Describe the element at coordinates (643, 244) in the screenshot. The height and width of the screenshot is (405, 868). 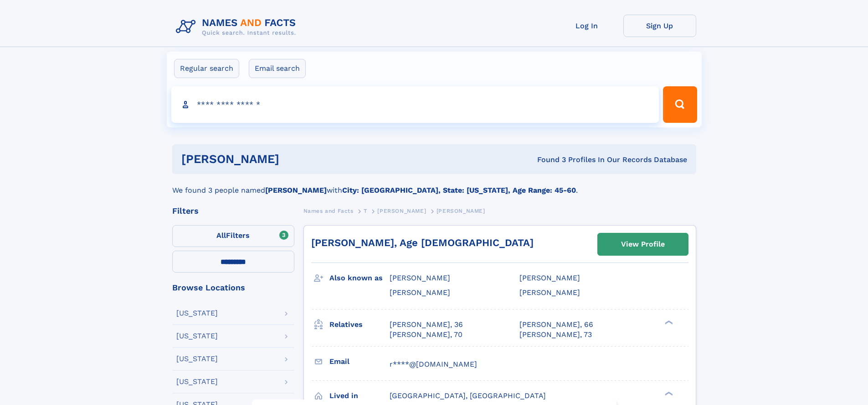
I see `div: View Profile` at that location.